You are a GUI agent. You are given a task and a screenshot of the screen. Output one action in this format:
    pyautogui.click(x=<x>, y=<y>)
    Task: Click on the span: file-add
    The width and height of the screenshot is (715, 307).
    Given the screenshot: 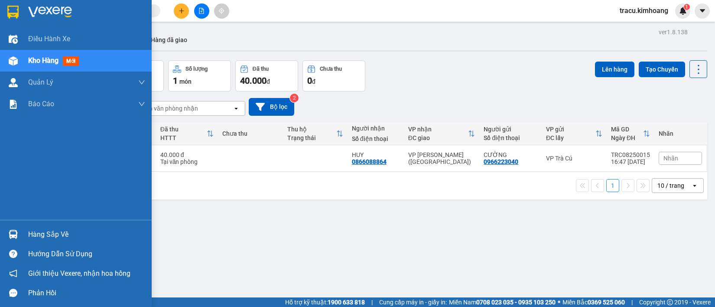 What is the action you would take?
    pyautogui.click(x=202, y=11)
    